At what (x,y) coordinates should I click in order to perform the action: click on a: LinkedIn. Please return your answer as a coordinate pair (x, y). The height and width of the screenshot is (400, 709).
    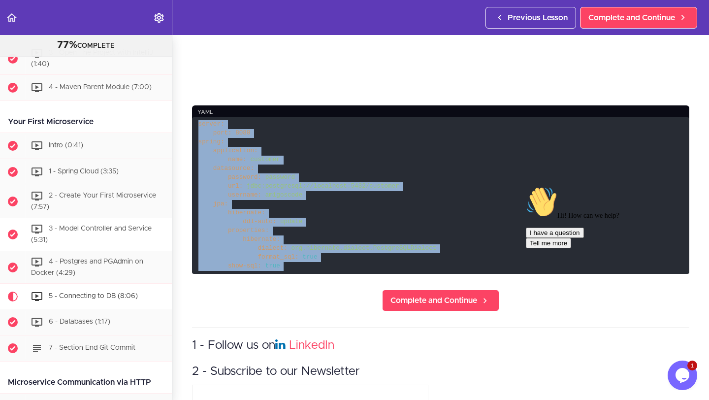
    Looking at the image, I should click on (312, 345).